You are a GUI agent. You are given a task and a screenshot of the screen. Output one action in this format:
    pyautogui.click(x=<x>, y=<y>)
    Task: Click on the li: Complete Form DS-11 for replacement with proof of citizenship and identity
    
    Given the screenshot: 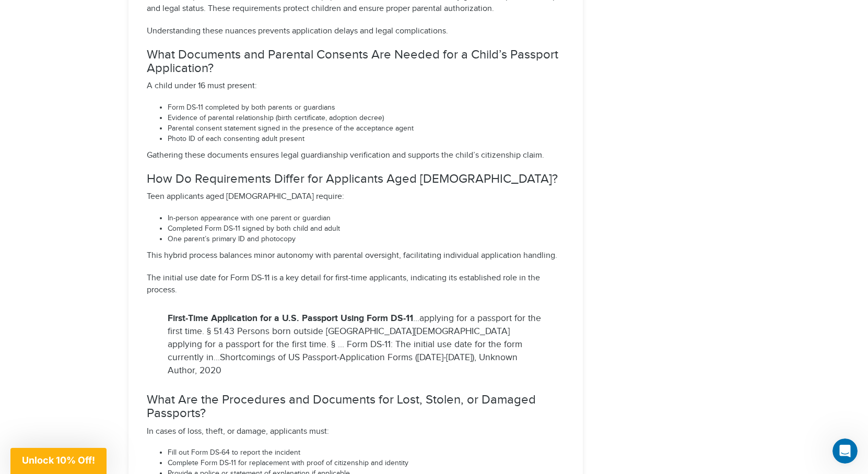 What is the action you would take?
    pyautogui.click(x=366, y=463)
    